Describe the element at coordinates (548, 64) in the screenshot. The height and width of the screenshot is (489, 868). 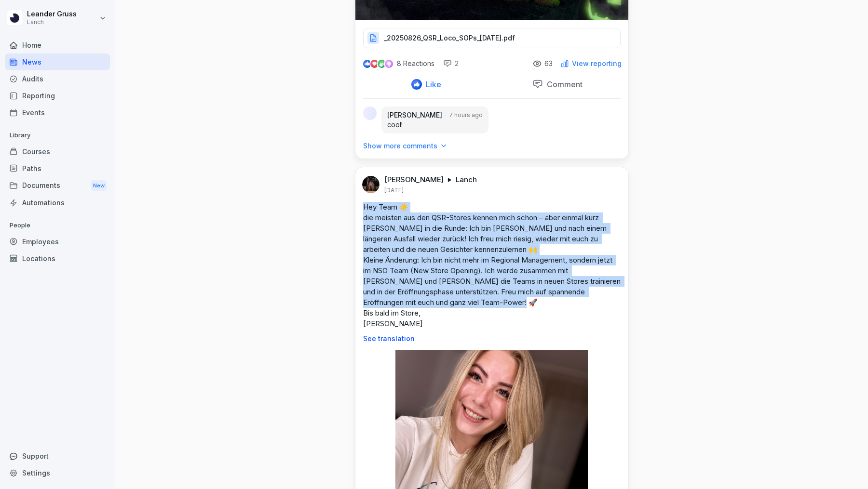
I see `p: 63` at that location.